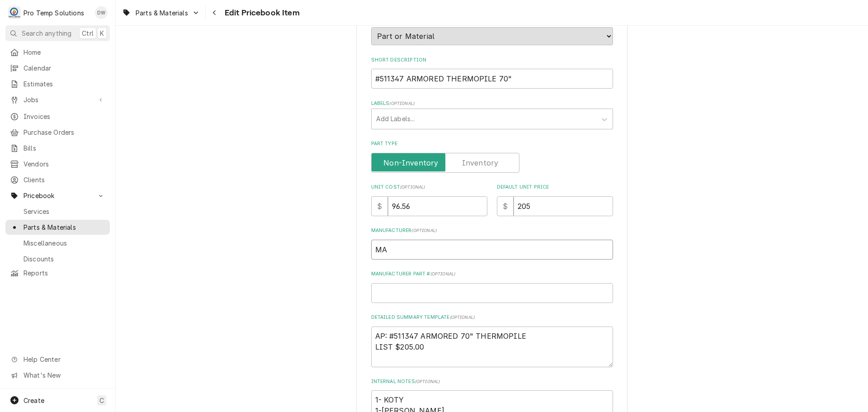  What do you see at coordinates (101, 13) in the screenshot?
I see `div: DW` at bounding box center [101, 13].